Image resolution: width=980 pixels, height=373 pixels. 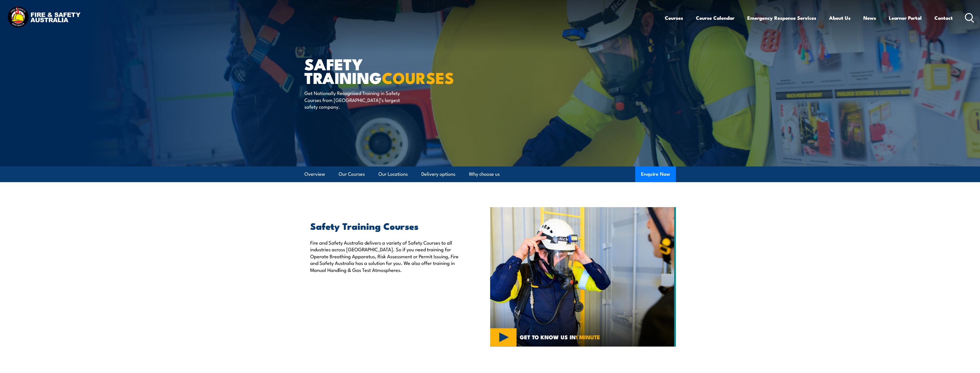 What do you see at coordinates (905, 17) in the screenshot?
I see `a: Learner Portal` at bounding box center [905, 17].